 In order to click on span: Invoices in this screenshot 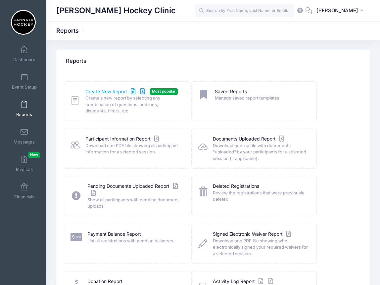, I will do `click(24, 169)`.